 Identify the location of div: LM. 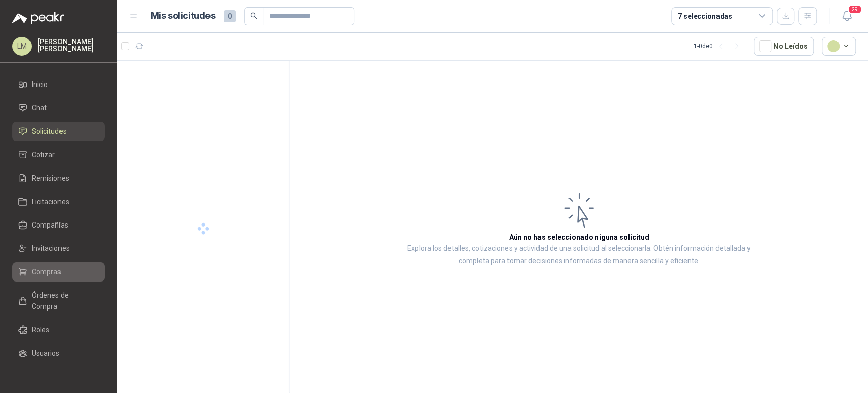
(22, 46).